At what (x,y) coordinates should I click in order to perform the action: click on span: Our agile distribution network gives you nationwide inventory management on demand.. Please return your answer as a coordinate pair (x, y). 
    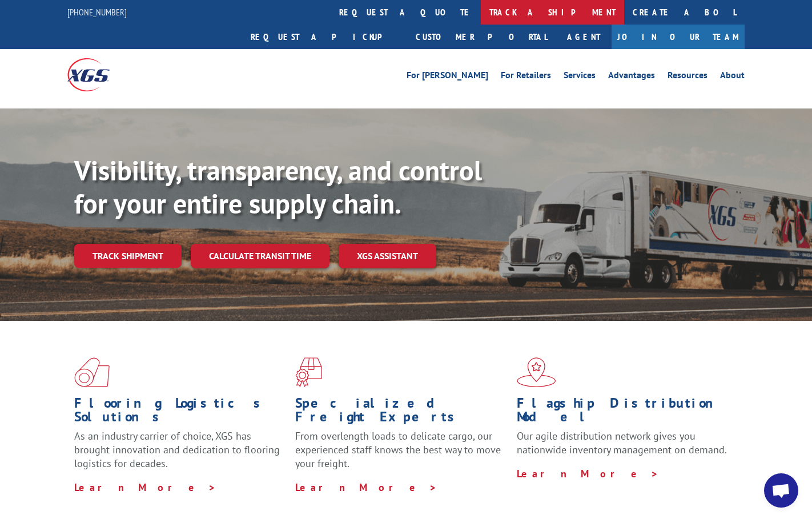
    Looking at the image, I should click on (622, 442).